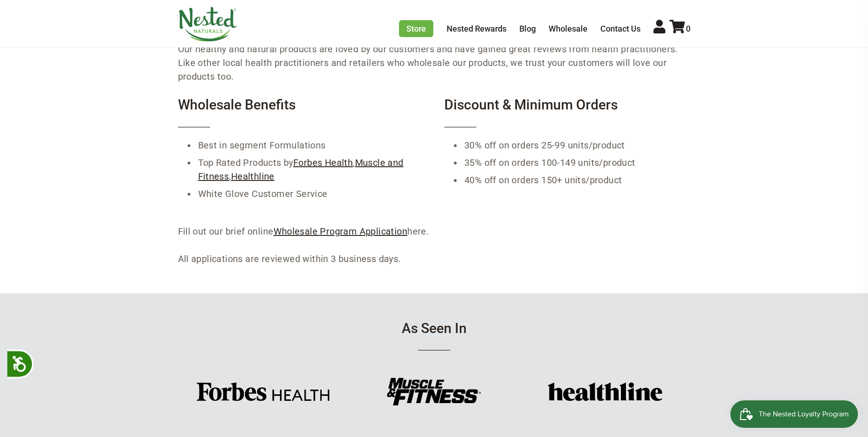 This screenshot has width=868, height=437. Describe the element at coordinates (577, 180) in the screenshot. I see `li: 40% off on orders 150+ units/product` at that location.